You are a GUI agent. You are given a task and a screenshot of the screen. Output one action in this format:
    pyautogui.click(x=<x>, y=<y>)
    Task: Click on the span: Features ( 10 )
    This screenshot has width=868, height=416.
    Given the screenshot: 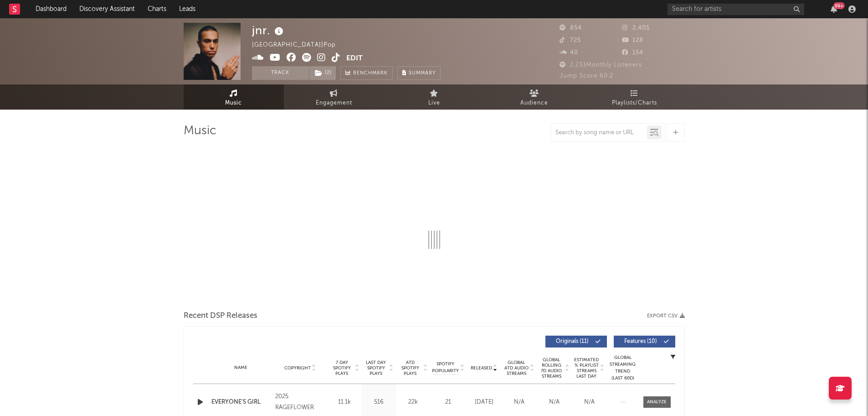 What is the action you would take?
    pyautogui.click(x=641, y=341)
    